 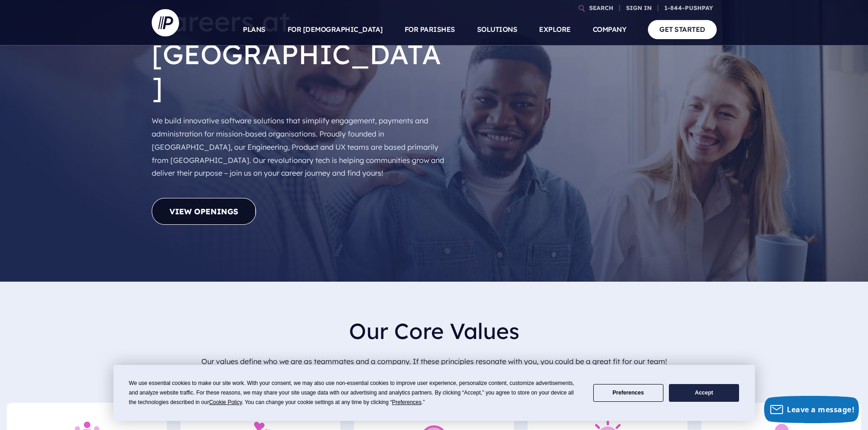 What do you see at coordinates (300, 147) in the screenshot?
I see `p: We build innovative software solutions that simplify engagement, payments and administration for ...` at bounding box center [300, 147].